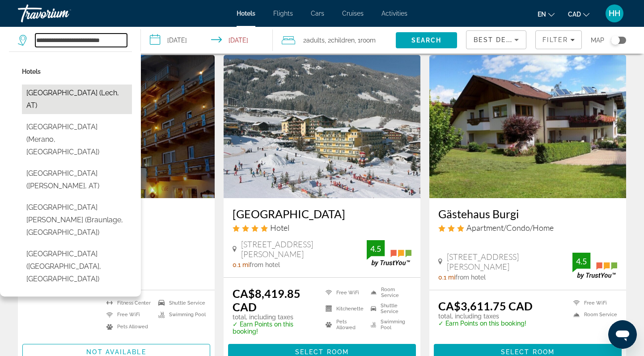 This screenshot has height=356, width=644. Describe the element at coordinates (267, 300) in the screenshot. I see `ins: CA$8,419.85 CAD` at that location.